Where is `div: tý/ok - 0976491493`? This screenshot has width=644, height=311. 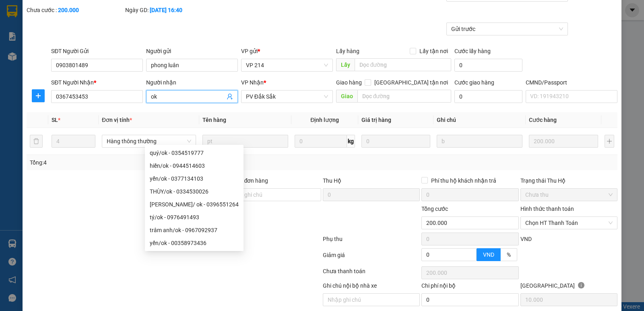 div: tý/ok - 0976491493 is located at coordinates (193, 217).